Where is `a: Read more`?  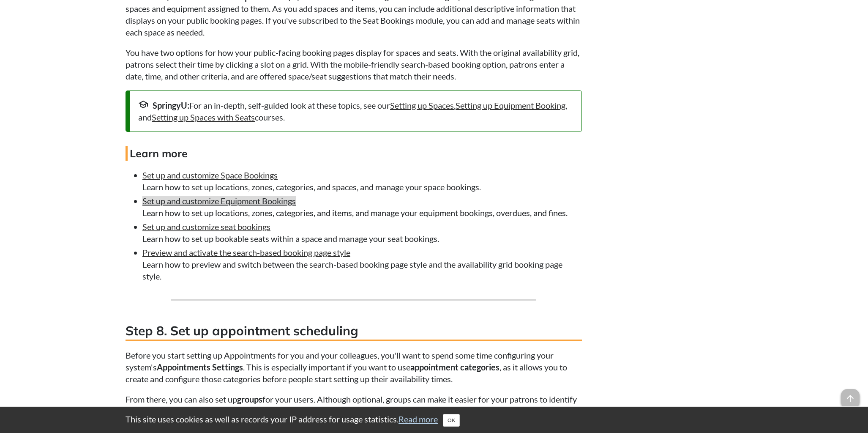
a: Read more is located at coordinates (418, 419).